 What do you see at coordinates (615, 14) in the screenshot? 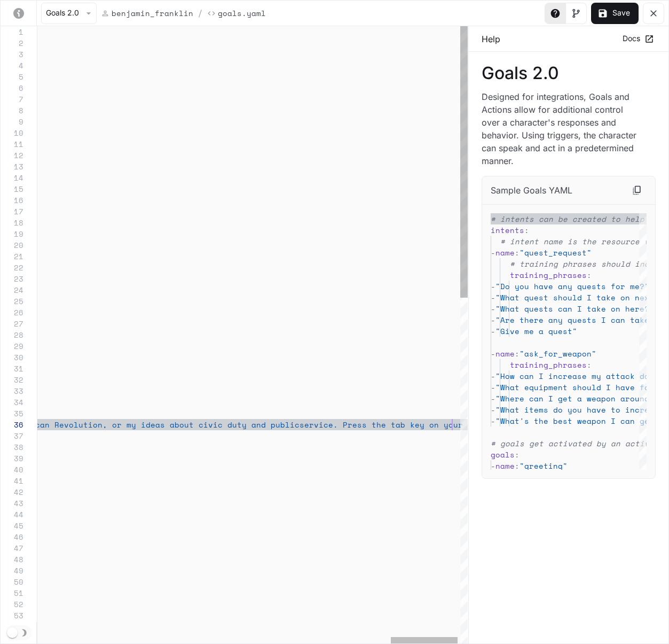
I see `button: Save` at bounding box center [615, 14].